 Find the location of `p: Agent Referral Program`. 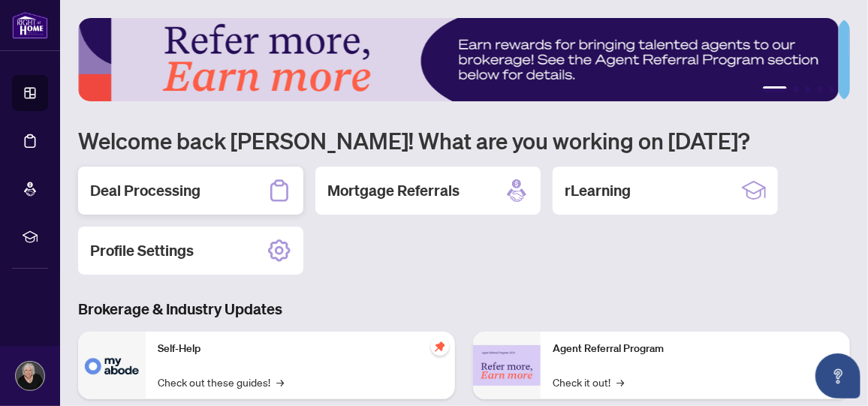

p: Agent Referral Program is located at coordinates (695, 348).